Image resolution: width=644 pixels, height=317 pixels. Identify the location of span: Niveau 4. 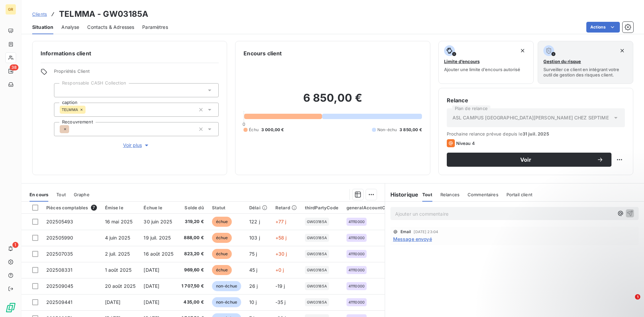
(465, 143).